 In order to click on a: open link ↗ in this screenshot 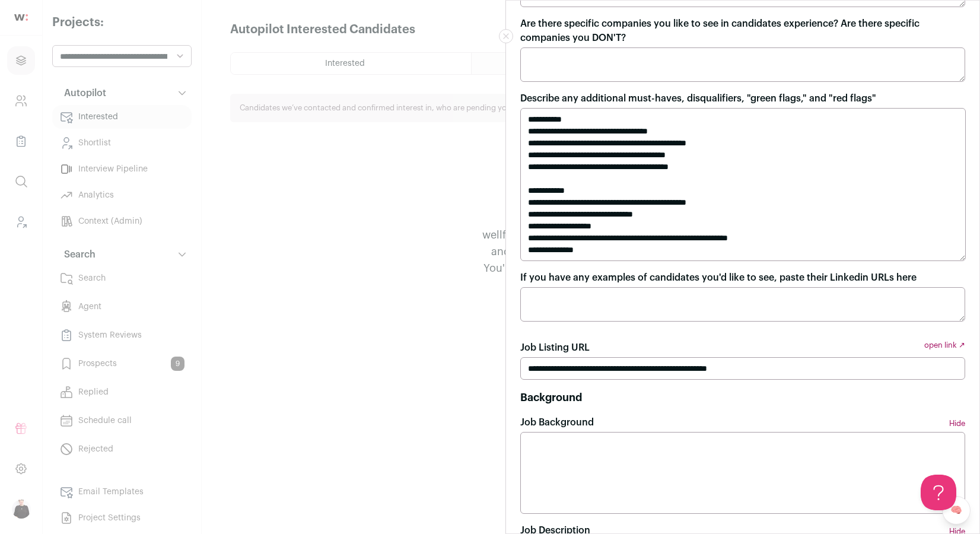, I will do `click(945, 349)`.